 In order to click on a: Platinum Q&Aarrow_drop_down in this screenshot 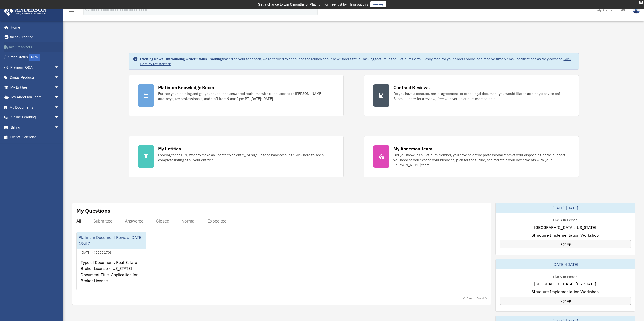, I will do `click(35, 67)`.